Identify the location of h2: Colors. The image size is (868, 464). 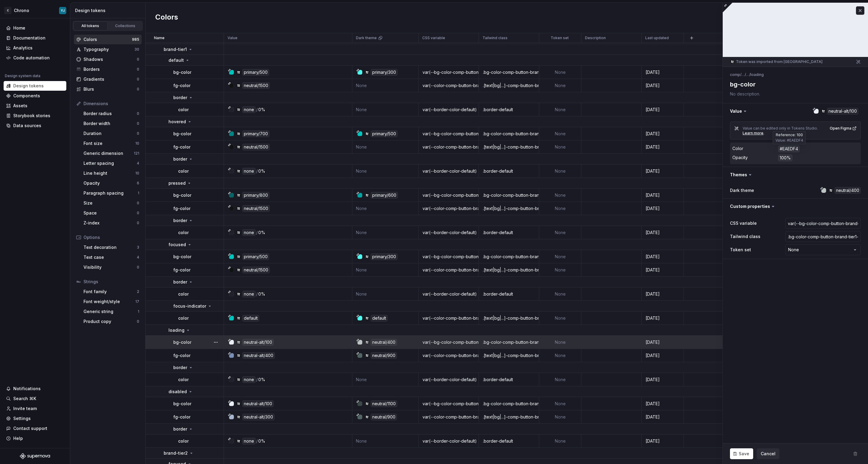
(167, 18).